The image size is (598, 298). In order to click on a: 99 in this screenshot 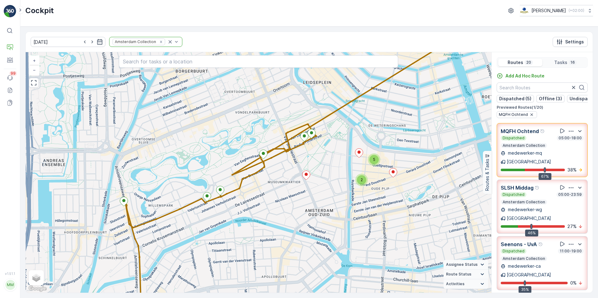, I will do `click(10, 78)`.